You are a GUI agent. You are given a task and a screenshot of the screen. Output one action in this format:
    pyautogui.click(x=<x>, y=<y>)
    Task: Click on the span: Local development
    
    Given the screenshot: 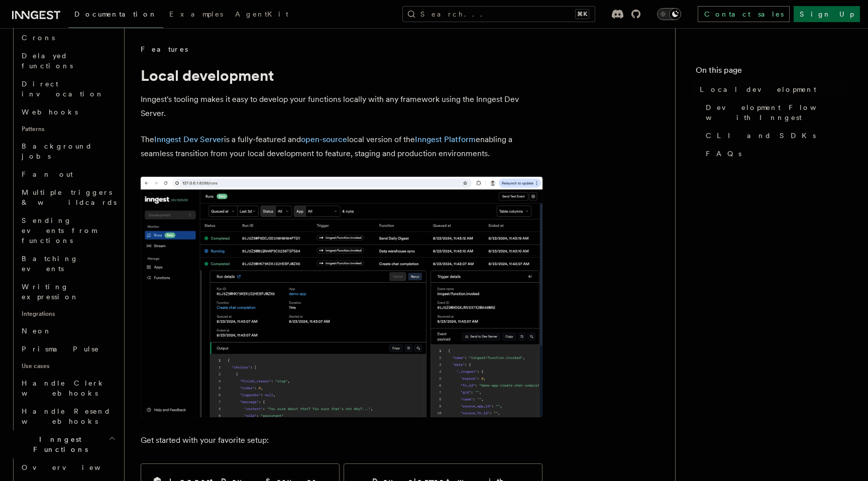 What is the action you would take?
    pyautogui.click(x=758, y=89)
    